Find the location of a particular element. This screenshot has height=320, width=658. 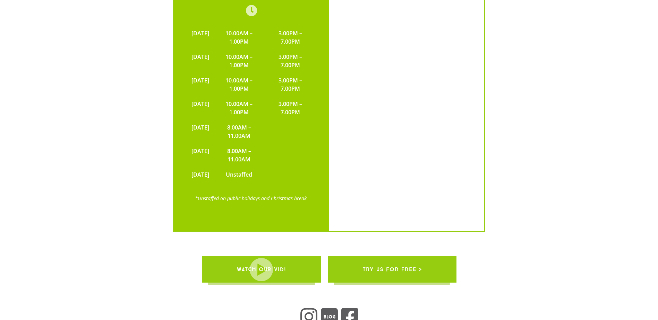

td: Unstaffed is located at coordinates (239, 175).